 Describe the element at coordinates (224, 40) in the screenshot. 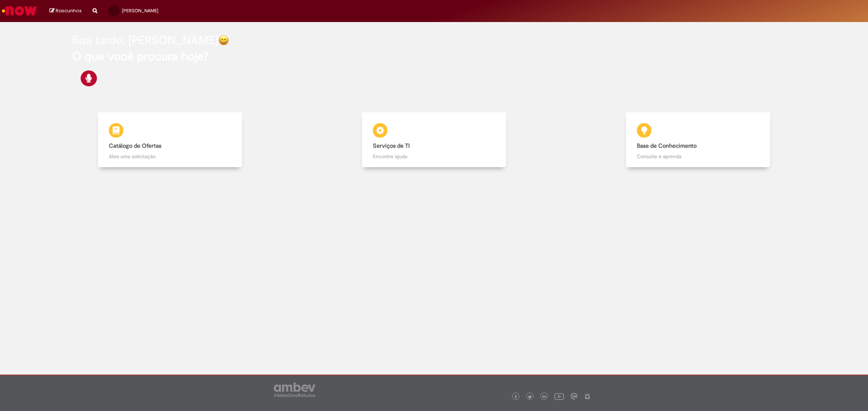

I see `img: happy-face.png` at that location.